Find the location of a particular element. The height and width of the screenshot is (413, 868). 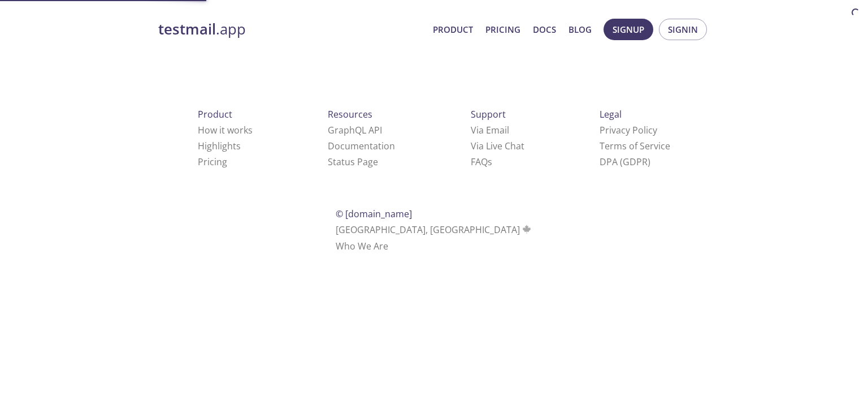

span: Legal is located at coordinates (610, 114).